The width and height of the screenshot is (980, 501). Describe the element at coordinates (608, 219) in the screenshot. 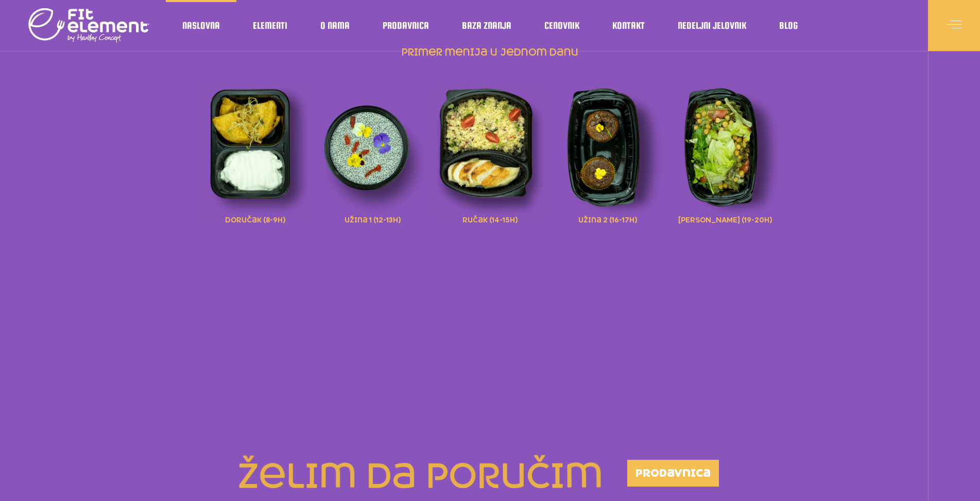

I see `span: užina 2 (16-17h)` at that location.